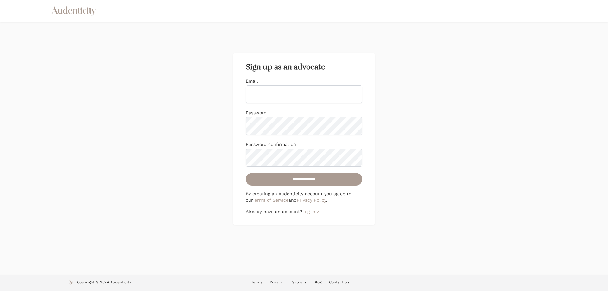  Describe the element at coordinates (304, 211) in the screenshot. I see `p: Already have an account?` at that location.